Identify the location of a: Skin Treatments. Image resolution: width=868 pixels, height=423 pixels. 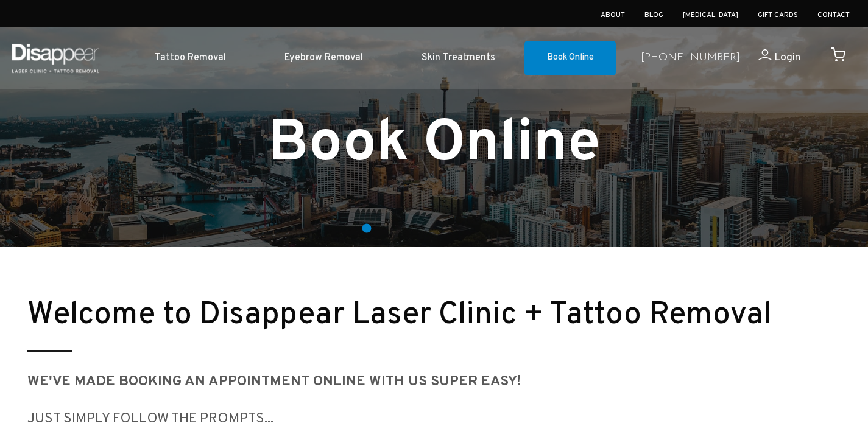
(458, 58).